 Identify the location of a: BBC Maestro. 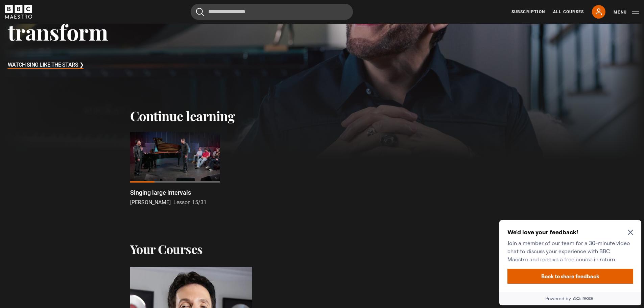
(19, 11).